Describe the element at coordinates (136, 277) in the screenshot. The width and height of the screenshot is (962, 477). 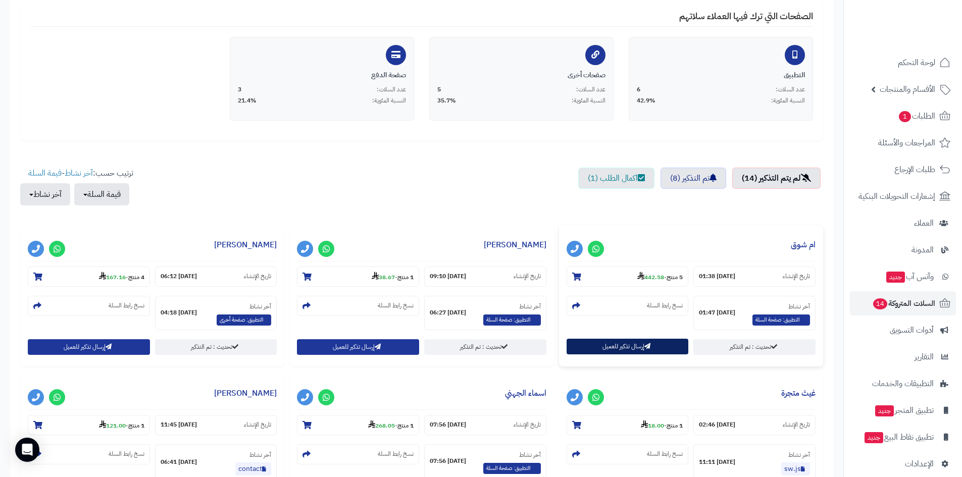
I see `strong: 4 منتج` at that location.